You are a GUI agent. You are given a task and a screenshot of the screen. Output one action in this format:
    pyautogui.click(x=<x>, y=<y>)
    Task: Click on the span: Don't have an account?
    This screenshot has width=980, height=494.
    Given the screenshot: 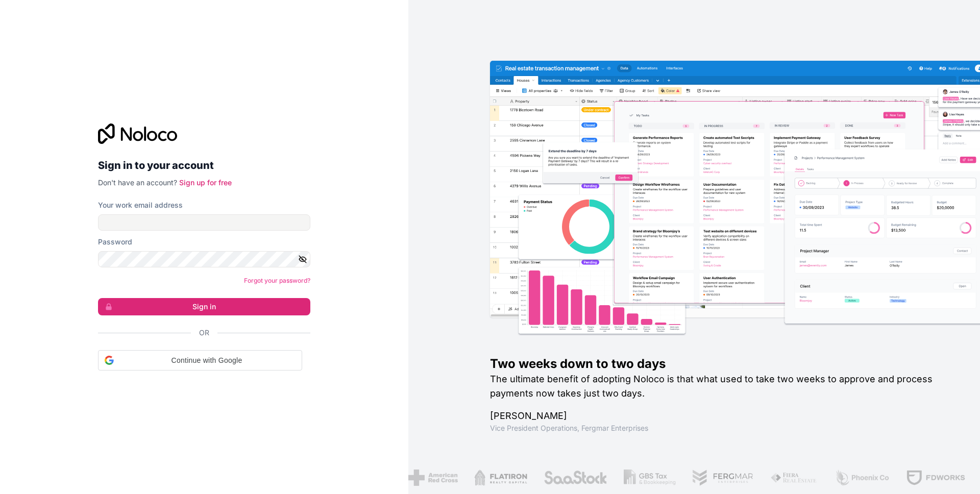 What is the action you would take?
    pyautogui.click(x=137, y=182)
    